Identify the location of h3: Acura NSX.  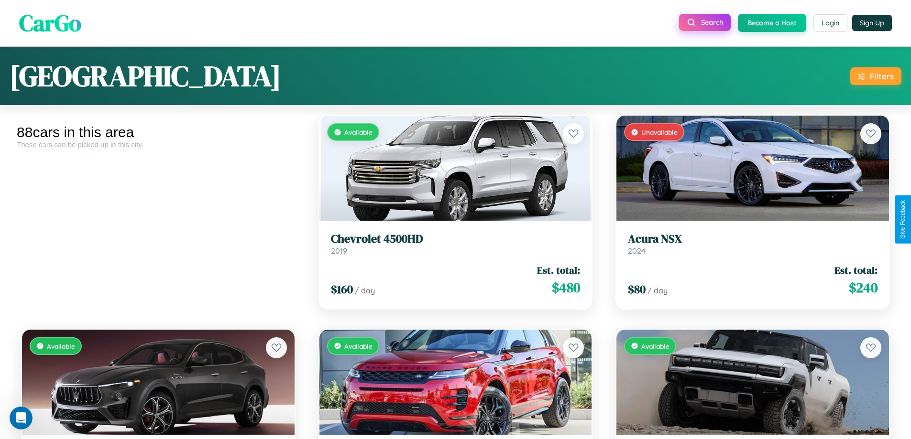
(753, 239).